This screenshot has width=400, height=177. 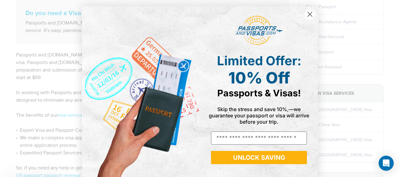 What do you see at coordinates (259, 61) in the screenshot?
I see `span: Limited Offer:` at bounding box center [259, 61].